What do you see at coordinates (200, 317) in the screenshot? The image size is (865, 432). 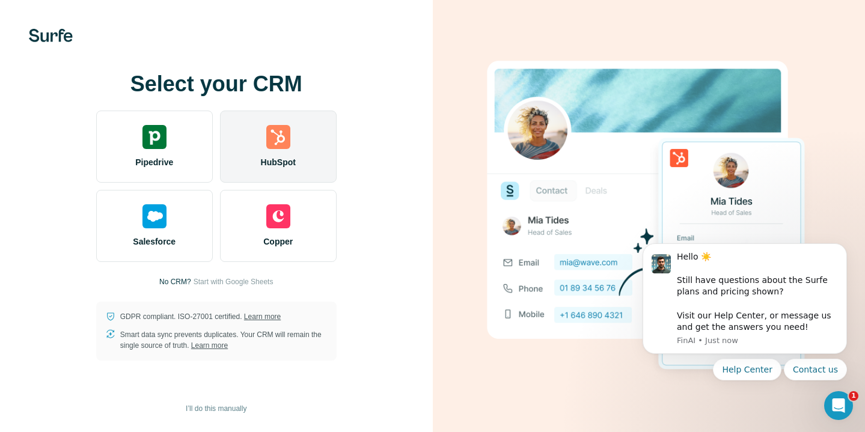 I see `p: GDPR compliant. ISO-27001 certified.` at bounding box center [200, 317].